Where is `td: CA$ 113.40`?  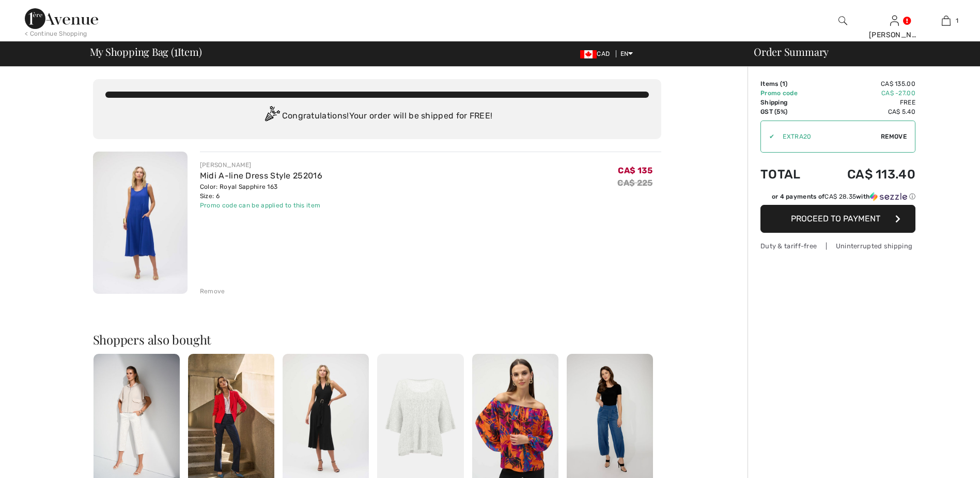
td: CA$ 113.40 is located at coordinates (867, 174).